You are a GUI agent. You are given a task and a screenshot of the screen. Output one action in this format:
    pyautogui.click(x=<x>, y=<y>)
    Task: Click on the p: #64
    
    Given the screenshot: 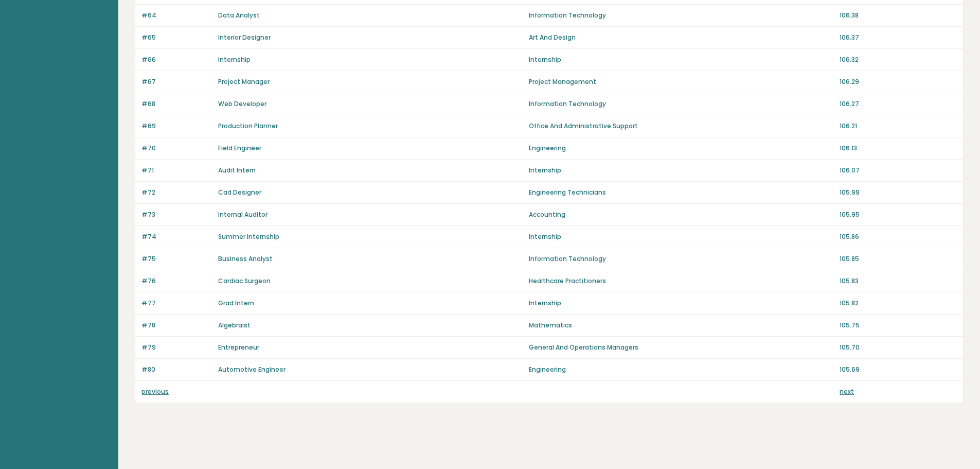 What is the action you would take?
    pyautogui.click(x=176, y=15)
    